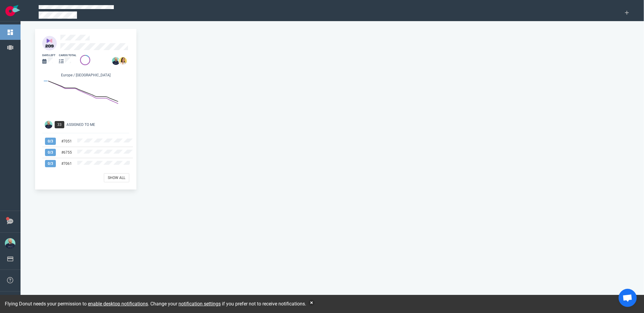  What do you see at coordinates (49, 55) in the screenshot?
I see `div: days left` at bounding box center [49, 55].